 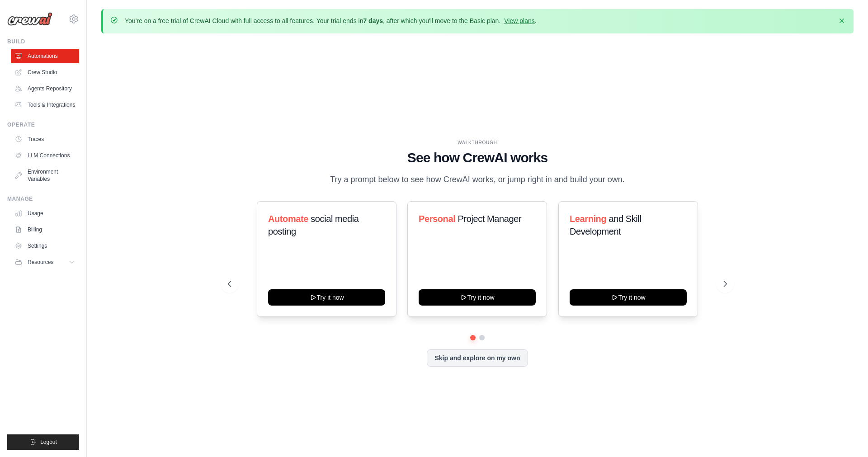 What do you see at coordinates (605, 225) in the screenshot?
I see `span: and Skill Development` at bounding box center [605, 225].